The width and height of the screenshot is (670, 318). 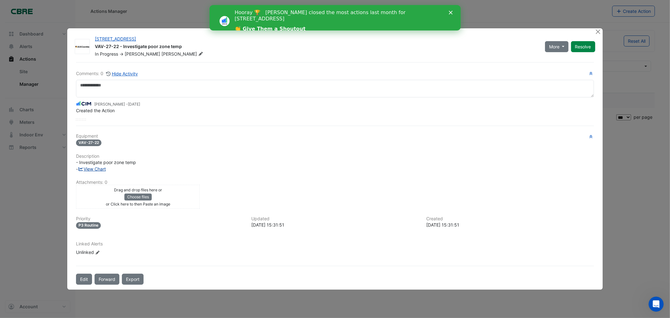 What do you see at coordinates (138, 204) in the screenshot?
I see `small: or Click here to then Paste an image` at bounding box center [138, 204].